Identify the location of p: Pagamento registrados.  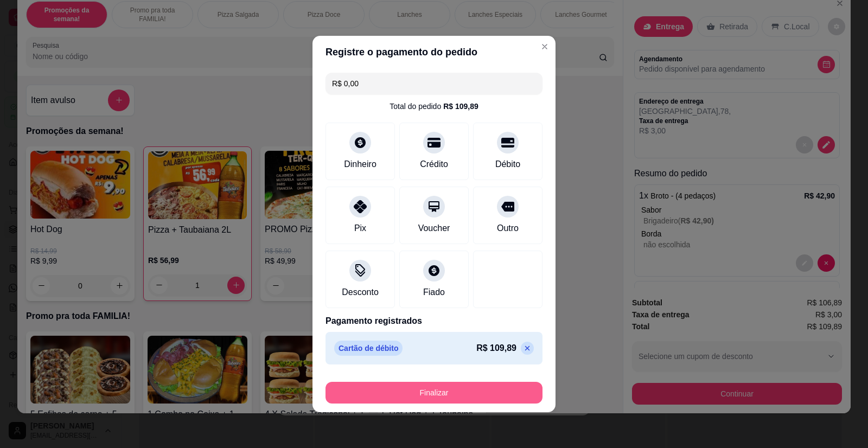
(434, 321).